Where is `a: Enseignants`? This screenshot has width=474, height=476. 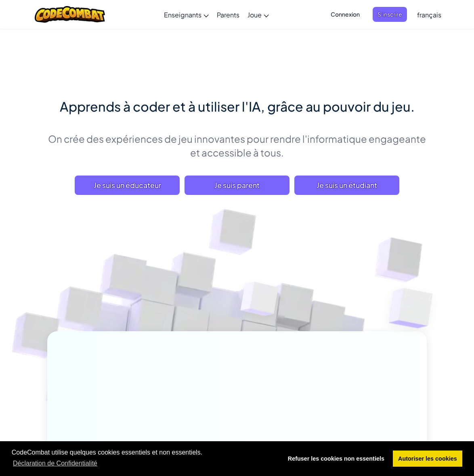 a: Enseignants is located at coordinates (187, 15).